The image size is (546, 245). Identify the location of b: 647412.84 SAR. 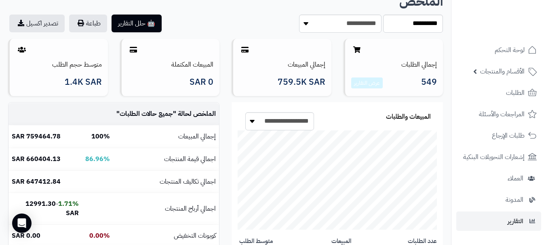
(36, 182).